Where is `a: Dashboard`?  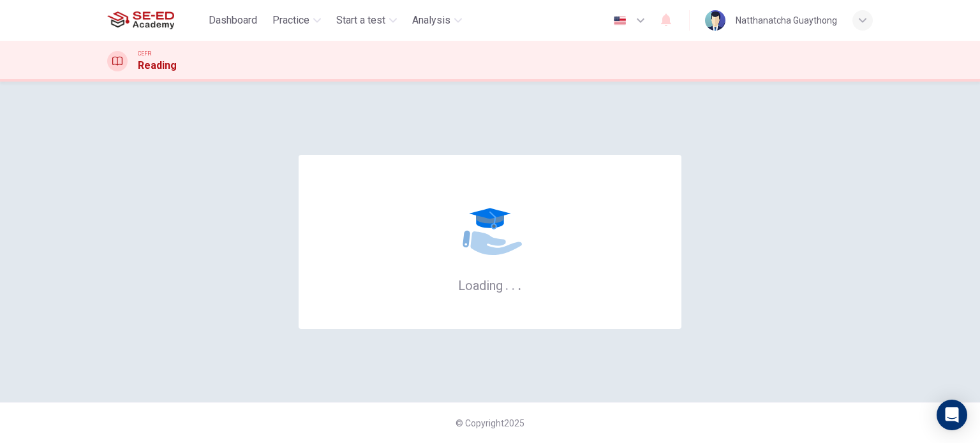
a: Dashboard is located at coordinates (233, 21).